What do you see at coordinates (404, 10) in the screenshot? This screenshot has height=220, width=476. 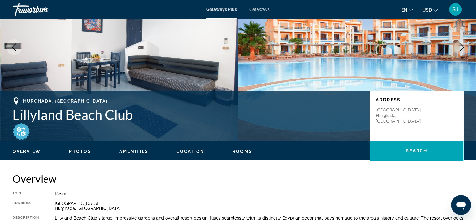 I see `span: en` at bounding box center [404, 10].